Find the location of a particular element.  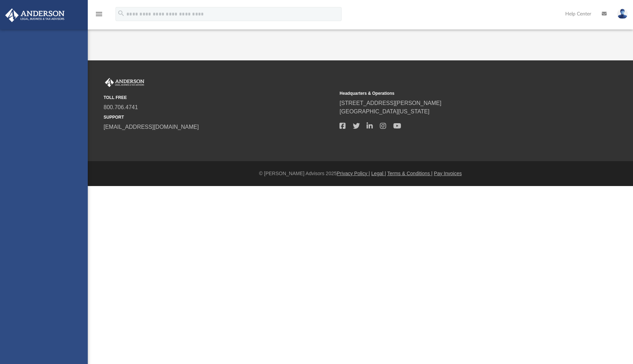

a: Pay Invoices is located at coordinates (447, 174).